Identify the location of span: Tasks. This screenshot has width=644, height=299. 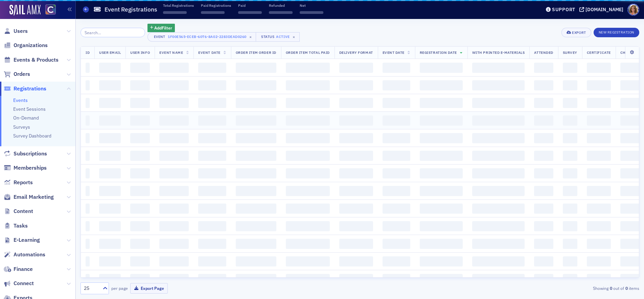
(21, 226).